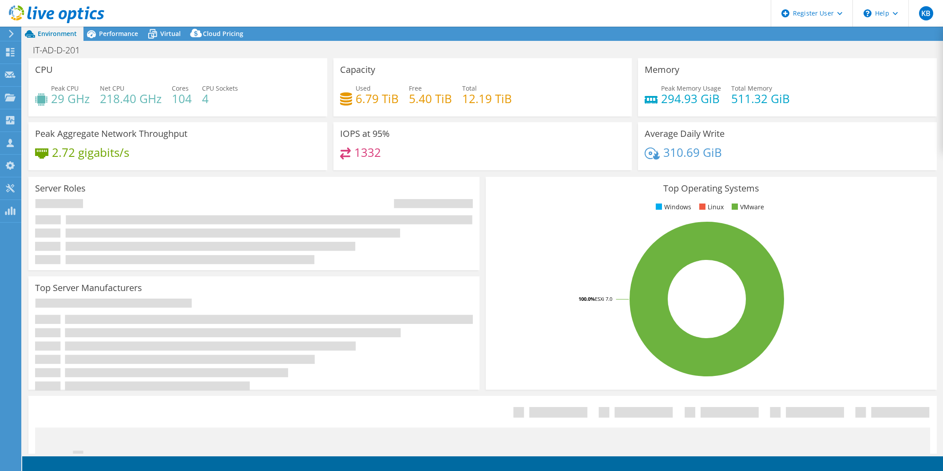  What do you see at coordinates (691, 88) in the screenshot?
I see `span: Peak Memory Usage` at bounding box center [691, 88].